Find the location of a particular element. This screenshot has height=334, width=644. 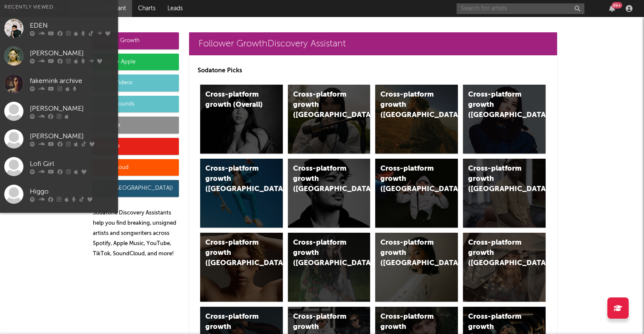

input: Search for artists is located at coordinates (521, 9).